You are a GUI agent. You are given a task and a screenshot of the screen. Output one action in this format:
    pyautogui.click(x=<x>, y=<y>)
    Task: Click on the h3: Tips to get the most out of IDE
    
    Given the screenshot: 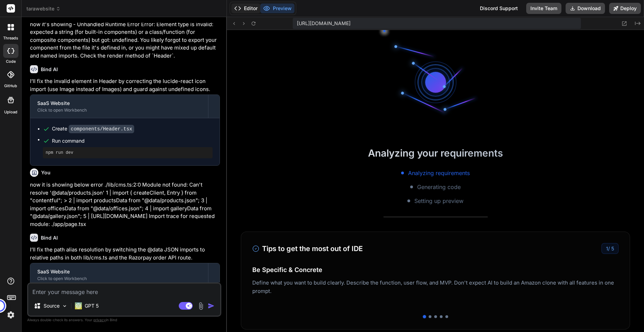 What is the action you would take?
    pyautogui.click(x=307, y=249)
    